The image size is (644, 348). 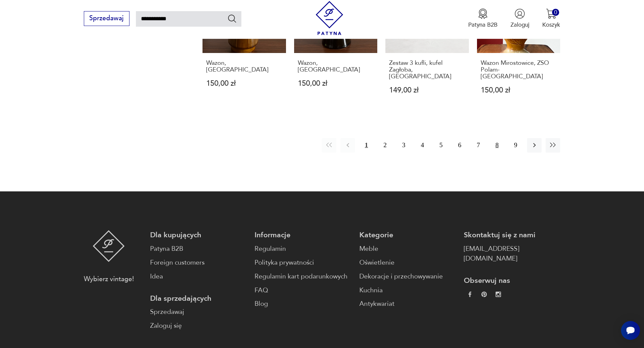 I want to click on button: 8, so click(x=497, y=145).